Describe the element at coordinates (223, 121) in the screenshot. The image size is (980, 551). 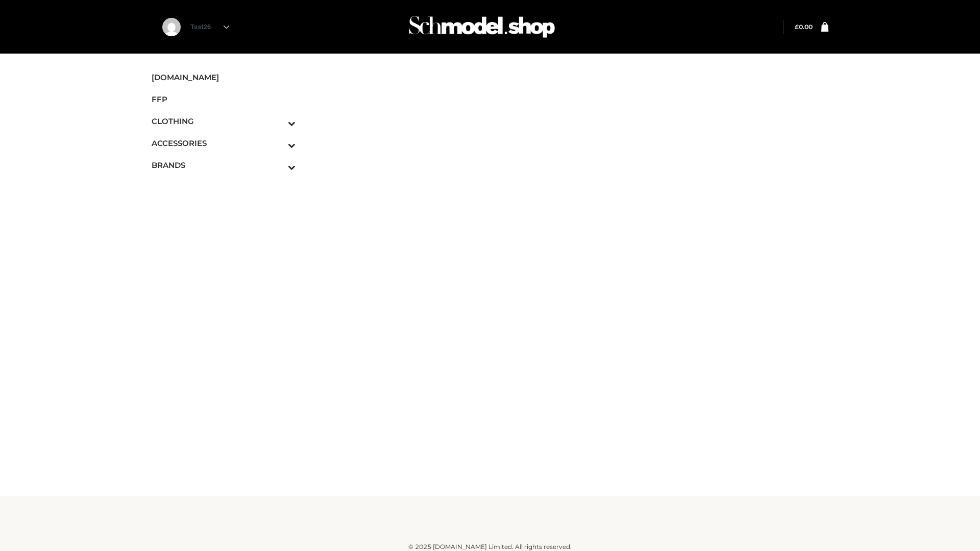
I see `span: CLOTHING` at that location.